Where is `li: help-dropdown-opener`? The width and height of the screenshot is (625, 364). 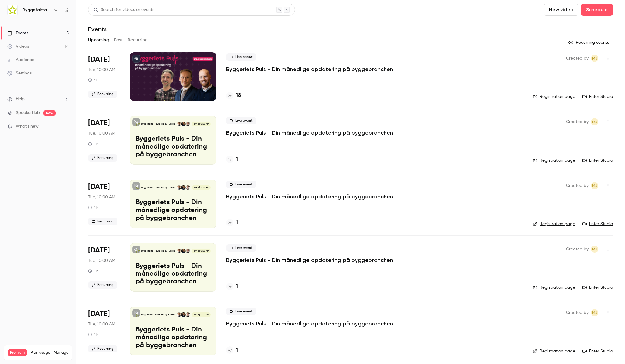
li: help-dropdown-opener is located at coordinates (38, 99).